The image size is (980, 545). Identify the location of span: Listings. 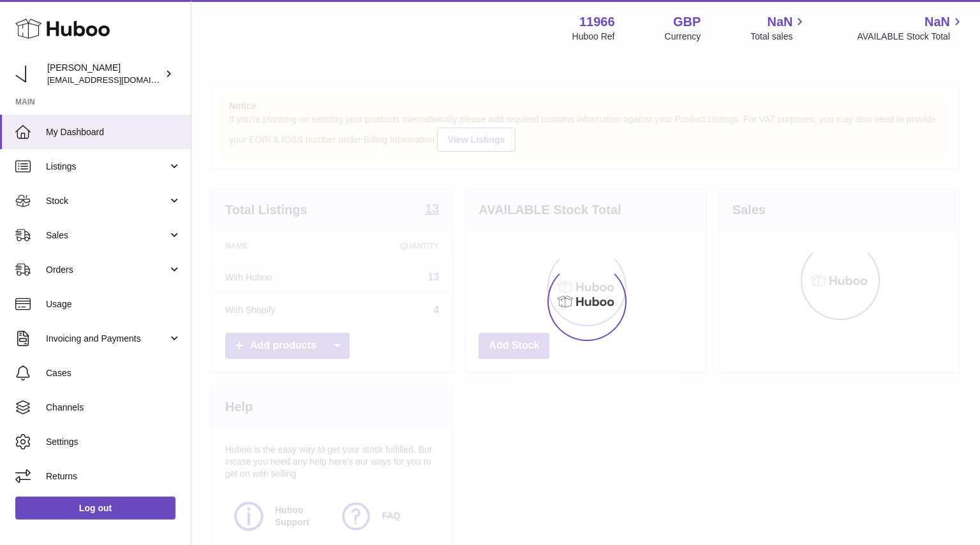
(106, 166).